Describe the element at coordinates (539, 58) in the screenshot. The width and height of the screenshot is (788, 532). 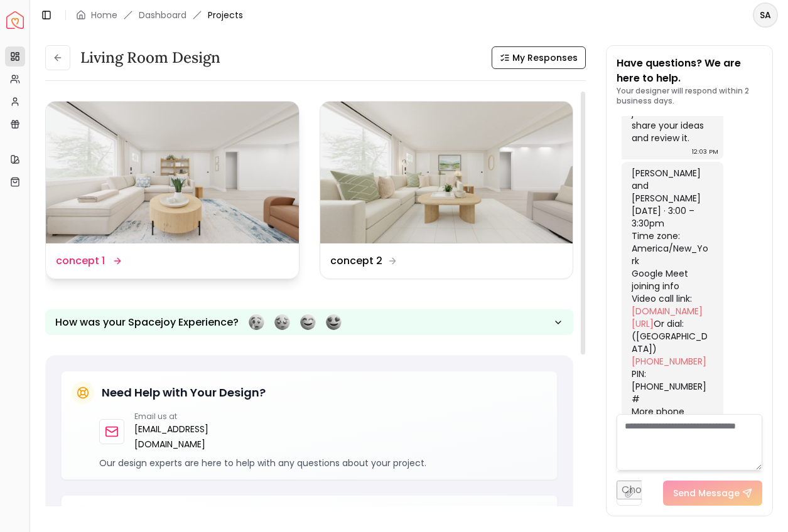
I see `button: My Responses` at that location.